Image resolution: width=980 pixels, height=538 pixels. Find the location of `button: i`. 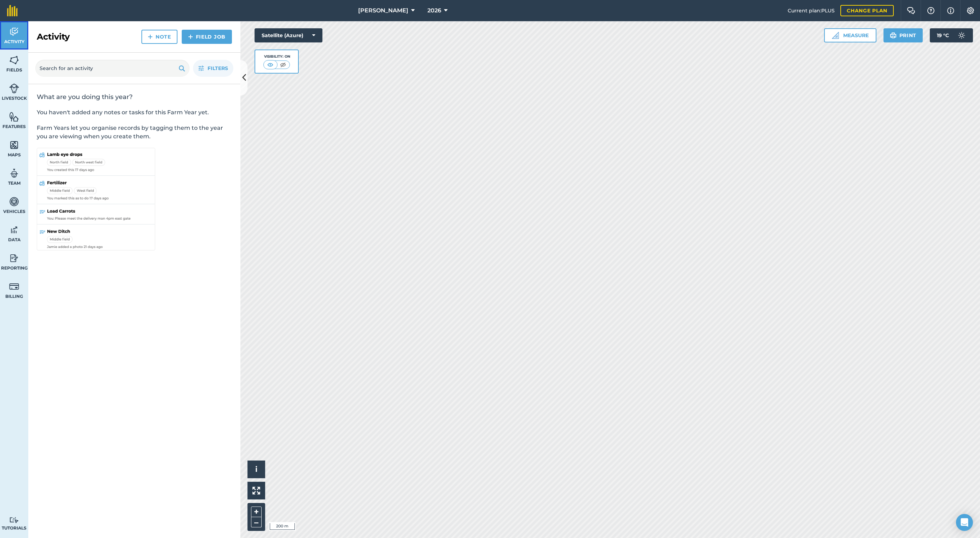

button: i is located at coordinates (256, 470).